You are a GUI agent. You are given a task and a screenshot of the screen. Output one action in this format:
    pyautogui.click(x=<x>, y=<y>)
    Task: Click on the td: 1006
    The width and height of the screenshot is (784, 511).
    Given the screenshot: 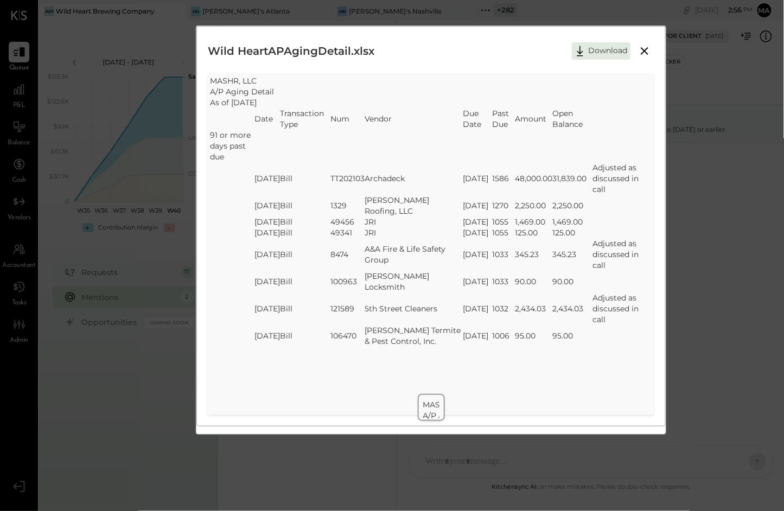 What is the action you would take?
    pyautogui.click(x=503, y=336)
    